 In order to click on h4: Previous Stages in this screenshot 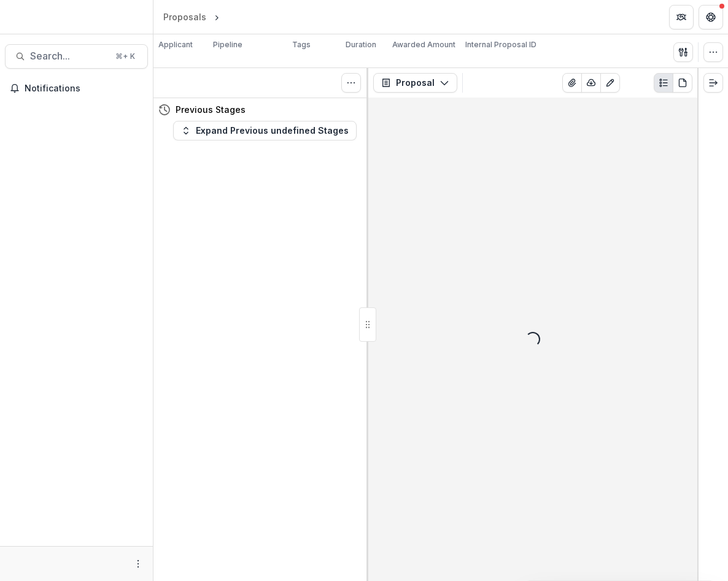, I will do `click(210, 109)`.